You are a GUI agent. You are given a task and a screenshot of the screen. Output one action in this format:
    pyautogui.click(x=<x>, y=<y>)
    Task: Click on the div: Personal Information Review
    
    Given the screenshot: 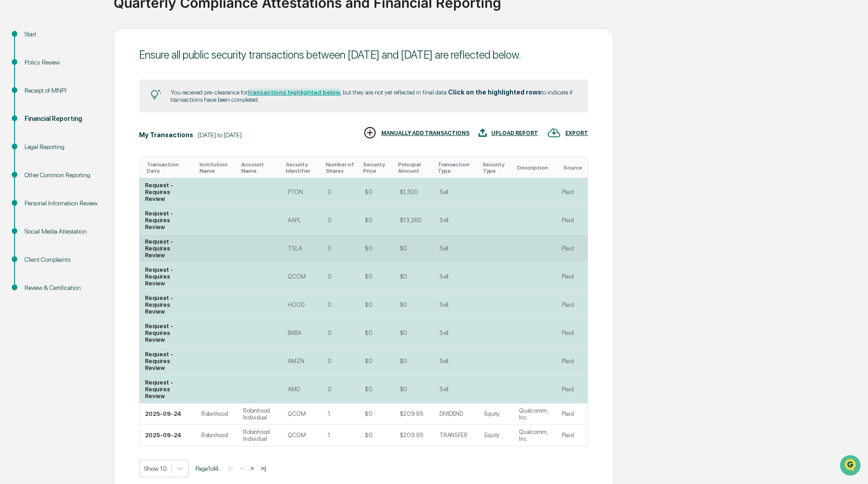 What is the action you would take?
    pyautogui.click(x=62, y=203)
    